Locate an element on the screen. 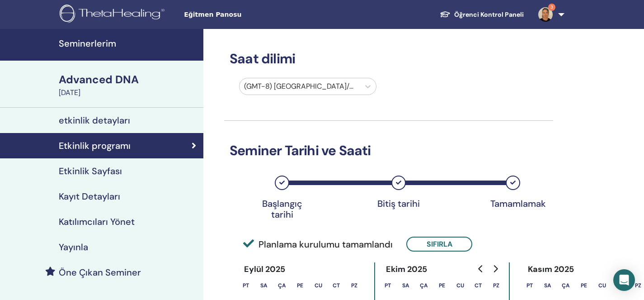  h4: Etkinlik Sayfası is located at coordinates (90, 171).